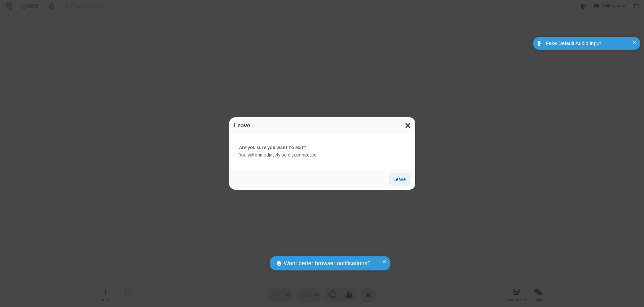 The height and width of the screenshot is (307, 644). Describe the element at coordinates (322, 152) in the screenshot. I see `div: You will immediately be disconnected.` at that location.